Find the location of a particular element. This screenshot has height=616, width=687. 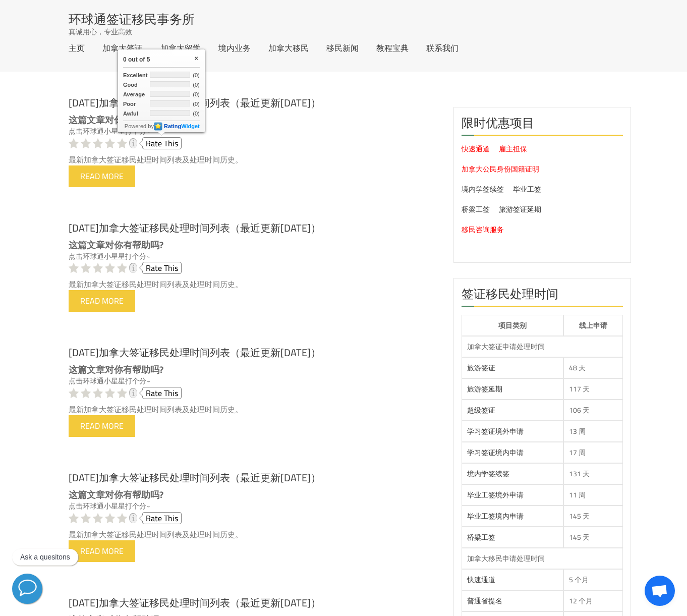

em: Excellent is located at coordinates (135, 75).